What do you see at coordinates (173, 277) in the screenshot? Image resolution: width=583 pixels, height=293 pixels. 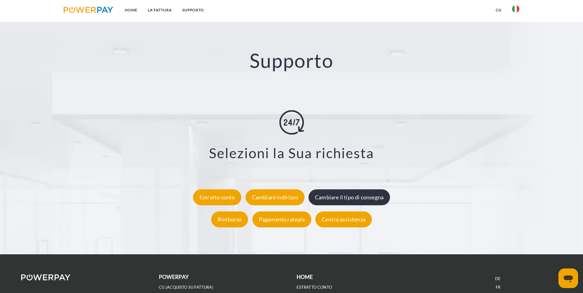 I see `b: POWERPAY` at bounding box center [173, 277].